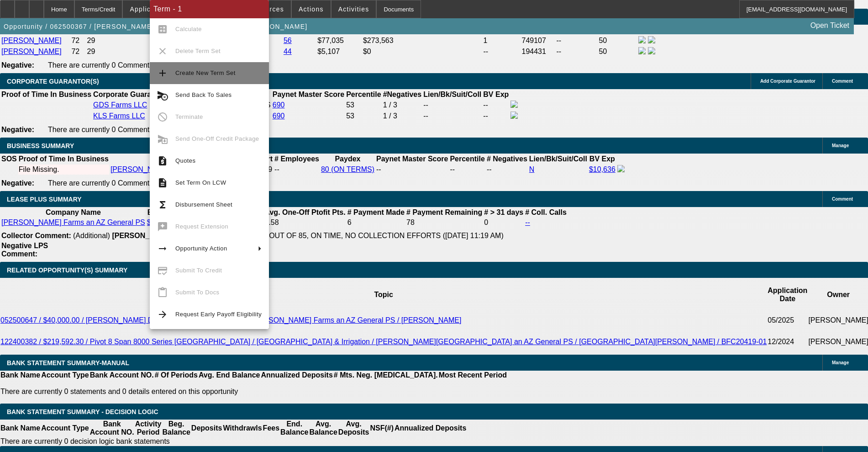  I want to click on button: Activities, so click(354, 9).